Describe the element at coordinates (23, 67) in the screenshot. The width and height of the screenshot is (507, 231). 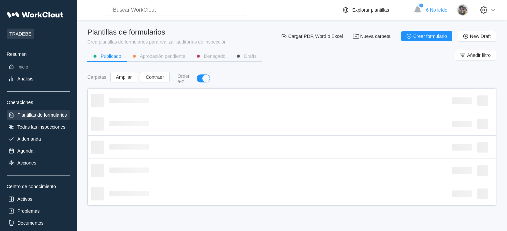
I see `div: Inicio` at that location.